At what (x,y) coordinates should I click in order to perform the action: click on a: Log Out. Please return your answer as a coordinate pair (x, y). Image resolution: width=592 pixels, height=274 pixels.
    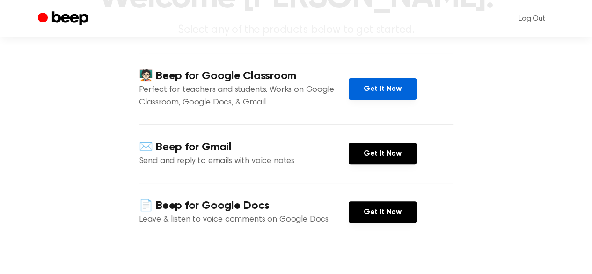
    Looking at the image, I should click on (532, 19).